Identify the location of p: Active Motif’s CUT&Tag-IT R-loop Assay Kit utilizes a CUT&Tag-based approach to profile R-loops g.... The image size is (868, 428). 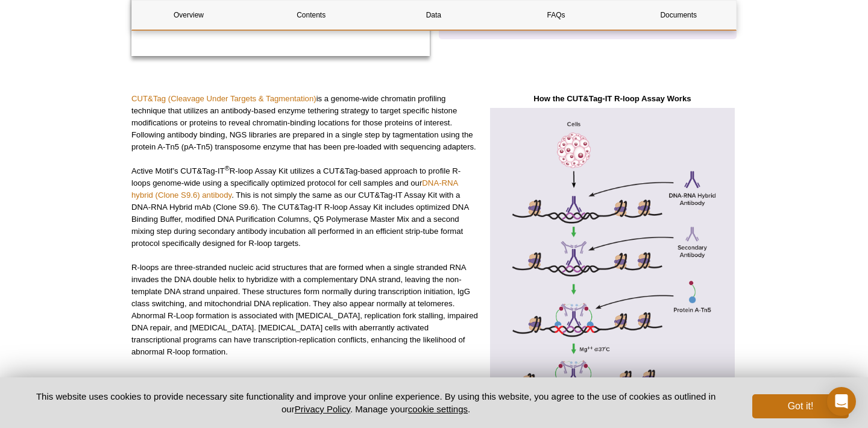
(305, 207).